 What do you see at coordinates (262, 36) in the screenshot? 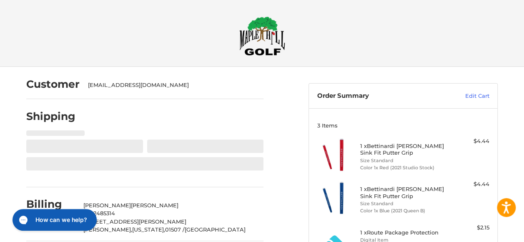
I see `img: Maple Hill Golf` at bounding box center [262, 36].